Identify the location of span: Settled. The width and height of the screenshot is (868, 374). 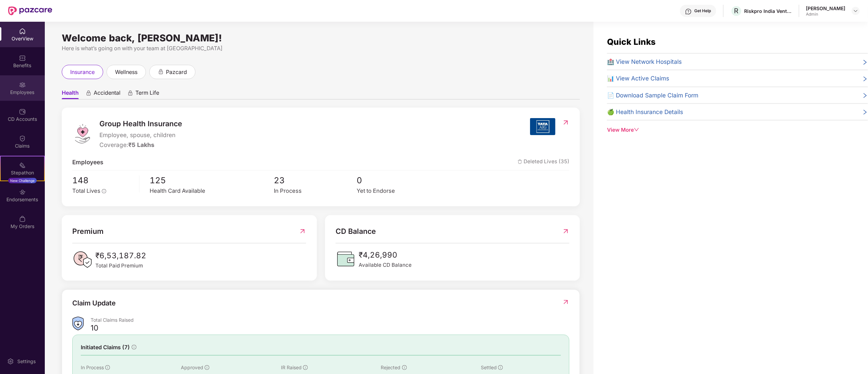
(489, 367).